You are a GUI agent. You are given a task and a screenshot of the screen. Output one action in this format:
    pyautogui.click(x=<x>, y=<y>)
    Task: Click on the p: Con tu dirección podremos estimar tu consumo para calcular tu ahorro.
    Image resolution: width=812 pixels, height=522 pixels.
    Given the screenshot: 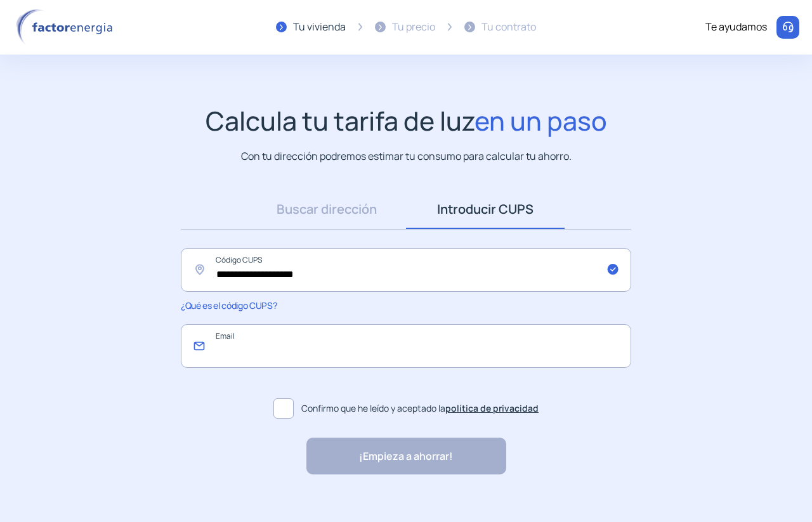 What is the action you would take?
    pyautogui.click(x=406, y=156)
    